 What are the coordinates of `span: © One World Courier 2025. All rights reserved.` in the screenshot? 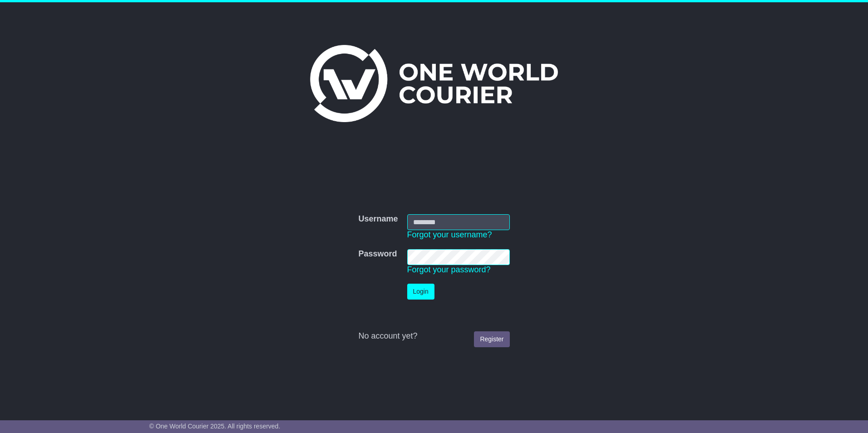 It's located at (215, 426).